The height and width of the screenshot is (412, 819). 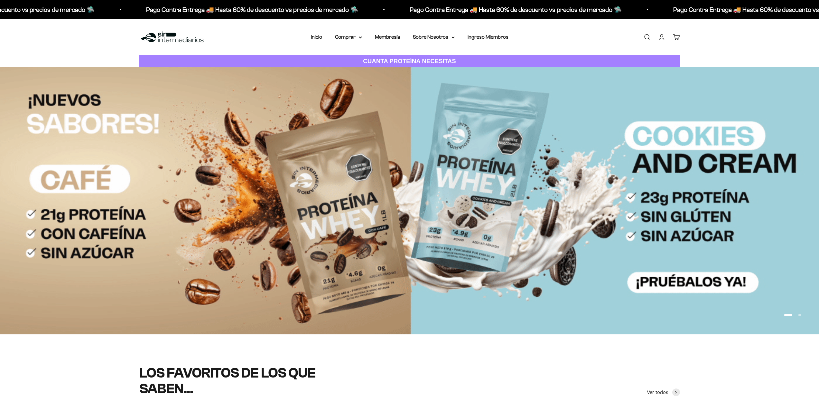 I want to click on a: Membresía, so click(x=388, y=37).